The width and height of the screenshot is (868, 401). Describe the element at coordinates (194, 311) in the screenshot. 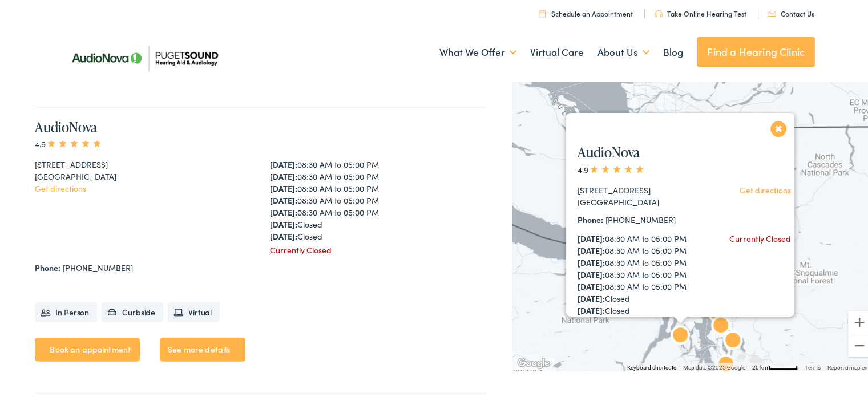

I see `li: Virtual` at that location.